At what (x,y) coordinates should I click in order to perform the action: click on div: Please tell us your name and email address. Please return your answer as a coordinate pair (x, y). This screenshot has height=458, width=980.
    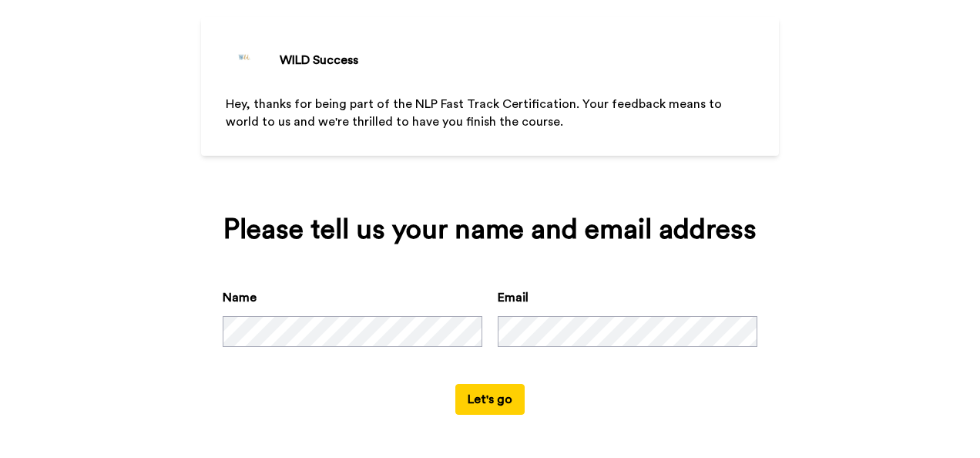
    Looking at the image, I should click on (490, 230).